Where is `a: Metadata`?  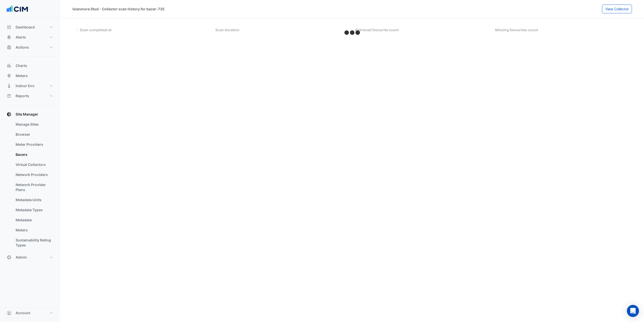 a: Metadata is located at coordinates (34, 220).